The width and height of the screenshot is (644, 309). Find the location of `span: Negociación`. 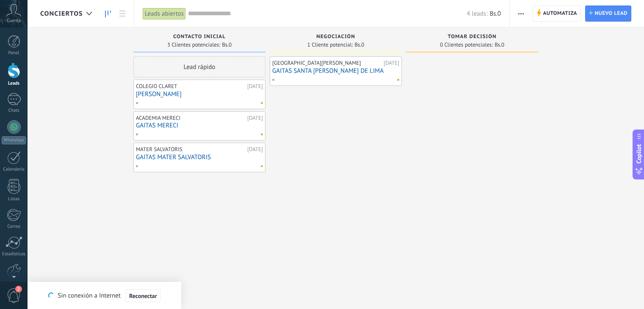

span: Negociación is located at coordinates (336, 37).